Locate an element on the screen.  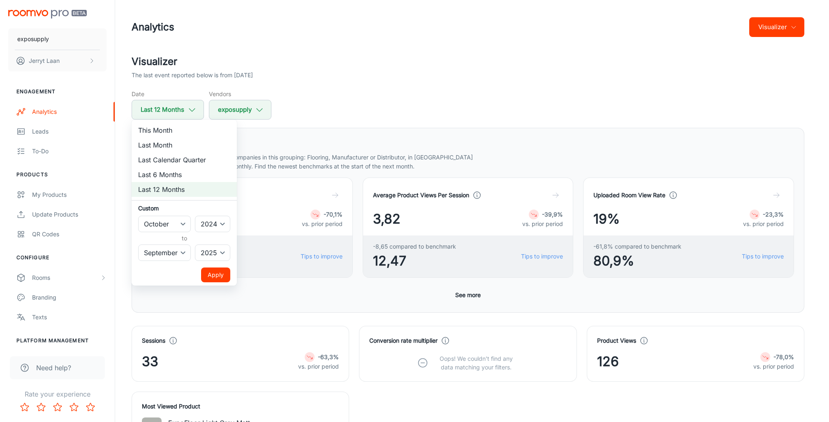
li: Last 6 Months is located at coordinates (184, 175).